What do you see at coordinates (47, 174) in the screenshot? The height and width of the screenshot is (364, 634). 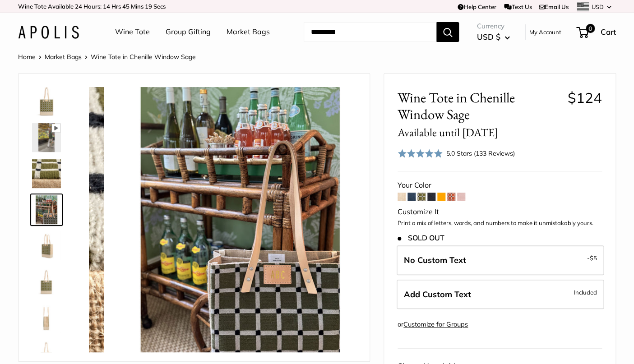 I see `img: description_A close-up of our limited edition chenille-jute` at bounding box center [47, 174].